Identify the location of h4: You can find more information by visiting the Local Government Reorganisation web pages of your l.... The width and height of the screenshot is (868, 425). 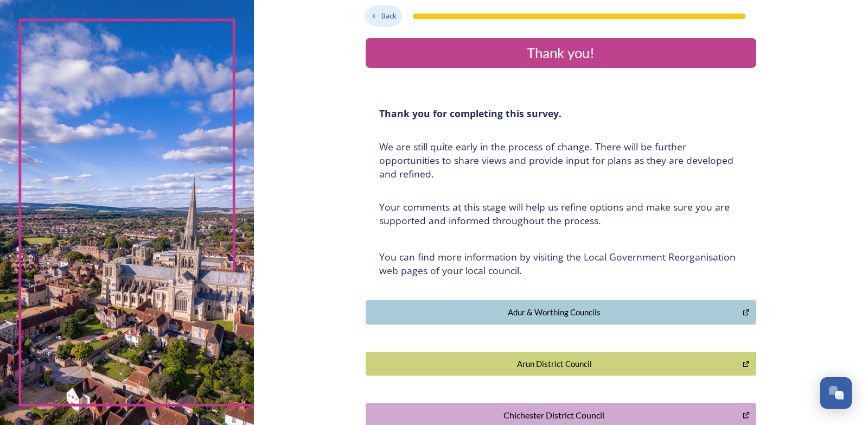
(561, 263).